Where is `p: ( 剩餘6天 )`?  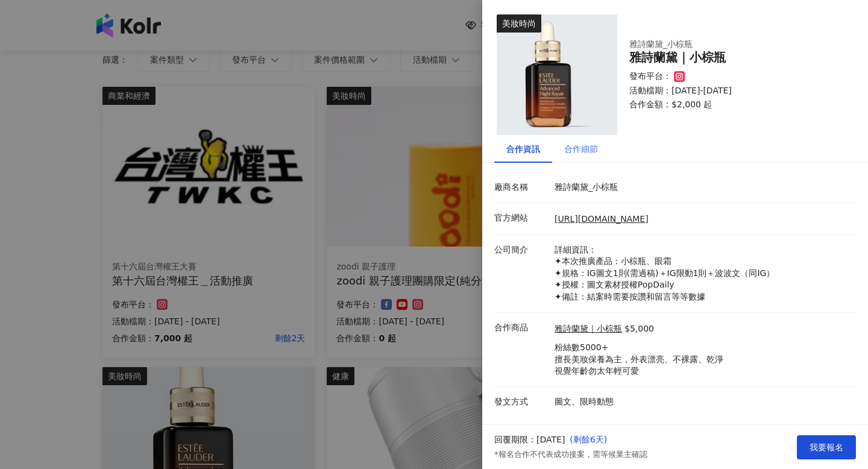
p: ( 剩餘6天 ) is located at coordinates (608, 441).